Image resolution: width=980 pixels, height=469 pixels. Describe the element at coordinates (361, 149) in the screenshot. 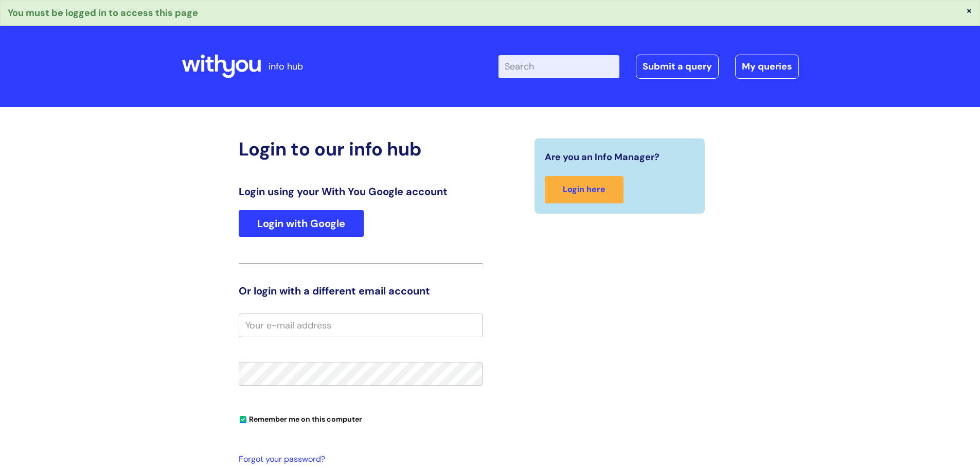

I see `h2: Login to our info hub` at that location.